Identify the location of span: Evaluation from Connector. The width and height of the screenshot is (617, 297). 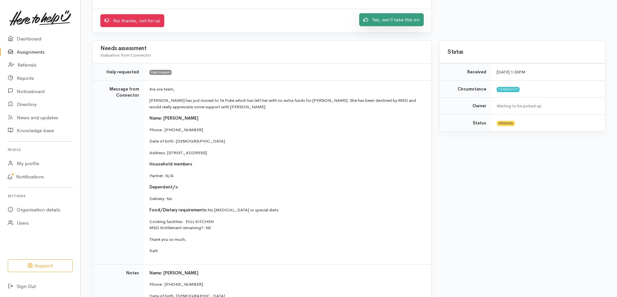
(126, 55).